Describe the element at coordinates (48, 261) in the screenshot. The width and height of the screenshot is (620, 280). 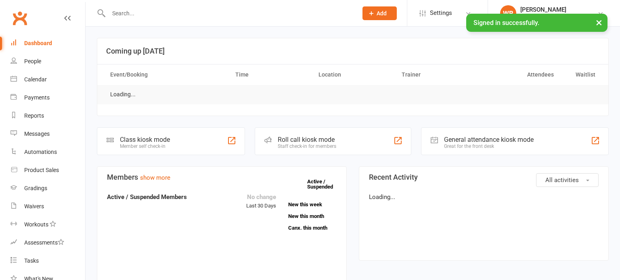
I see `a: Tasks` at that location.